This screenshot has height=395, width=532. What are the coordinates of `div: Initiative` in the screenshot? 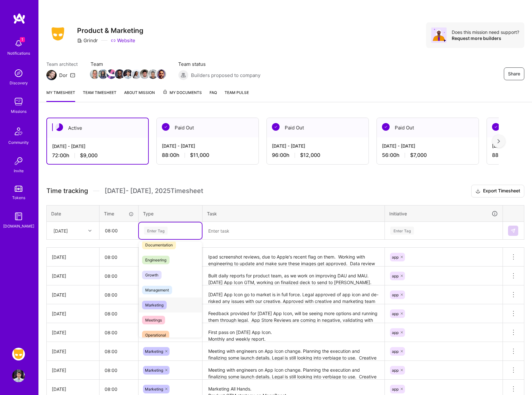 It's located at (443, 213).